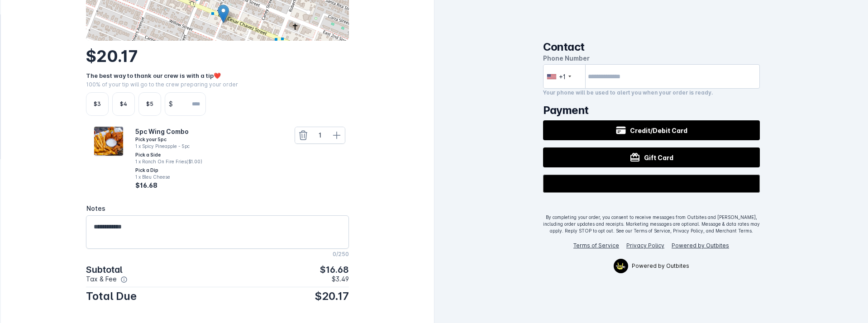  What do you see at coordinates (169, 131) in the screenshot?
I see `div: 5pc Wing Combo` at bounding box center [169, 131].